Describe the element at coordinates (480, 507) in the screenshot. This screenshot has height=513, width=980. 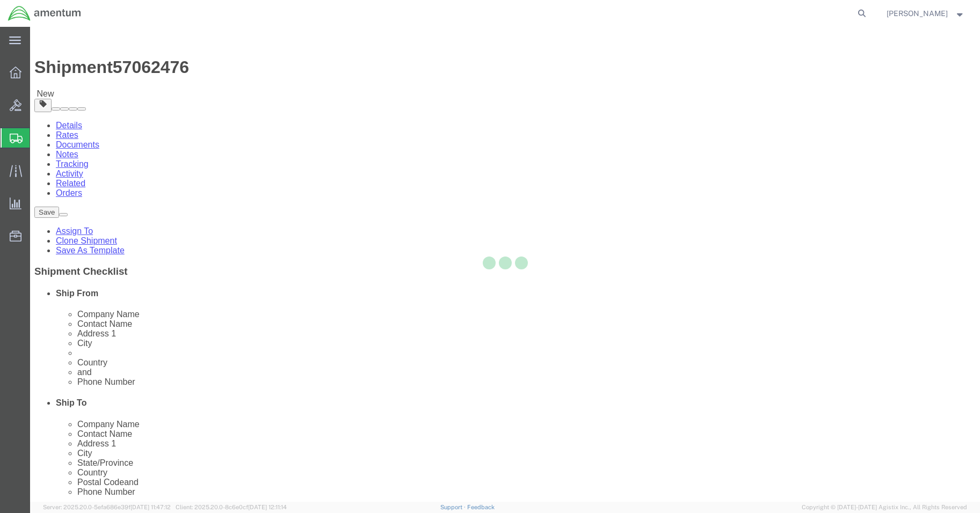
I see `a: Feedback` at that location.